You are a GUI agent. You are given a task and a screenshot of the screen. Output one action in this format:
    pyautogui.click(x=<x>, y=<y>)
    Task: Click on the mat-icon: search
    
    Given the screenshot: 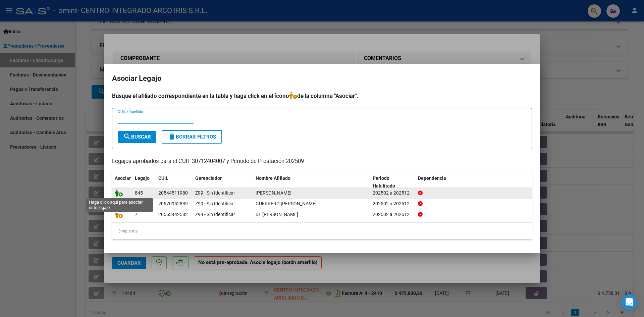 What is the action you would take?
    pyautogui.click(x=127, y=137)
    